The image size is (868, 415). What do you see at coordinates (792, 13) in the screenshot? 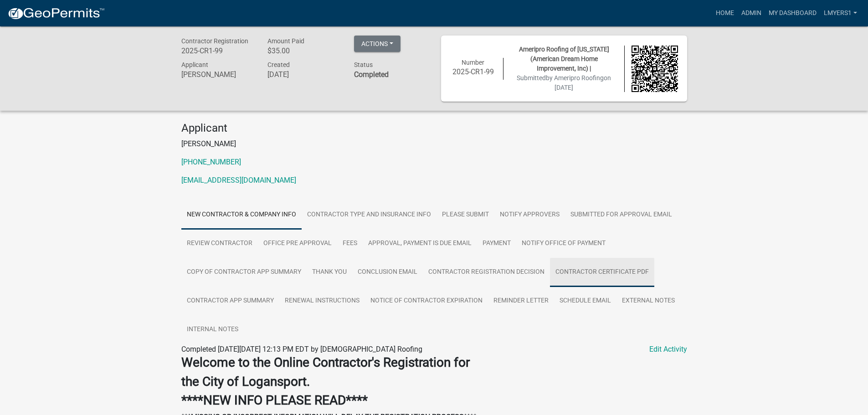
I see `a: My Dashboard` at bounding box center [792, 13].